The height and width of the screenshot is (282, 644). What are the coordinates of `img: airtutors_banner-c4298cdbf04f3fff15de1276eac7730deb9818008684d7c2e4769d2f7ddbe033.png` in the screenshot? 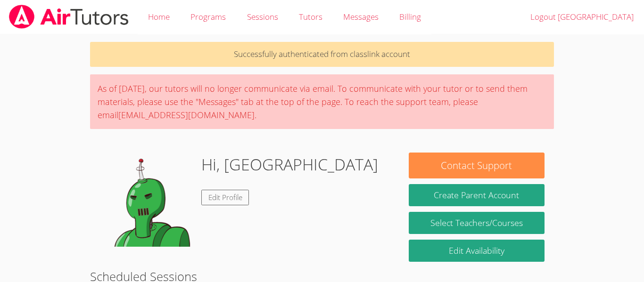 It's located at (69, 17).